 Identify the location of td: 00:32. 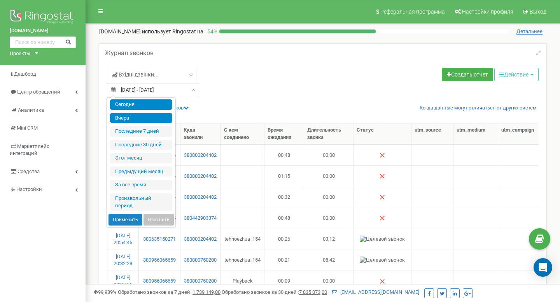
(284, 197).